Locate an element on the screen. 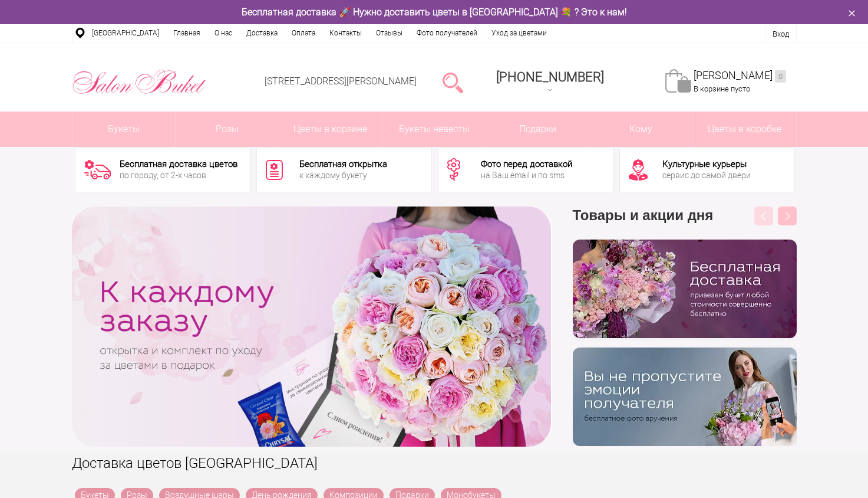 The height and width of the screenshot is (498, 868). a: Оплата is located at coordinates (304, 33).